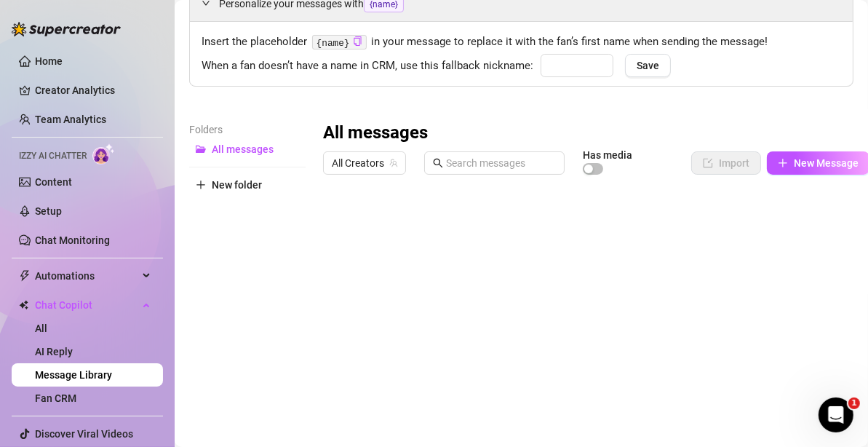 This screenshot has width=868, height=447. What do you see at coordinates (25, 276) in the screenshot?
I see `span: thunderbolt` at bounding box center [25, 276].